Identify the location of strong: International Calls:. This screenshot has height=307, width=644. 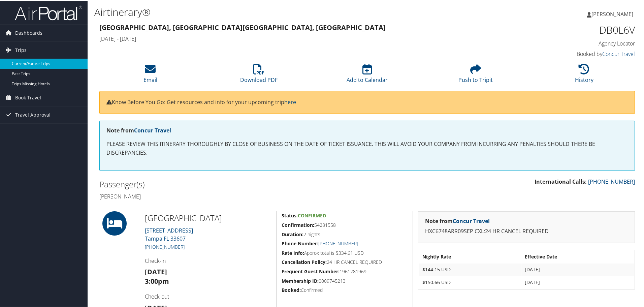
(560, 181).